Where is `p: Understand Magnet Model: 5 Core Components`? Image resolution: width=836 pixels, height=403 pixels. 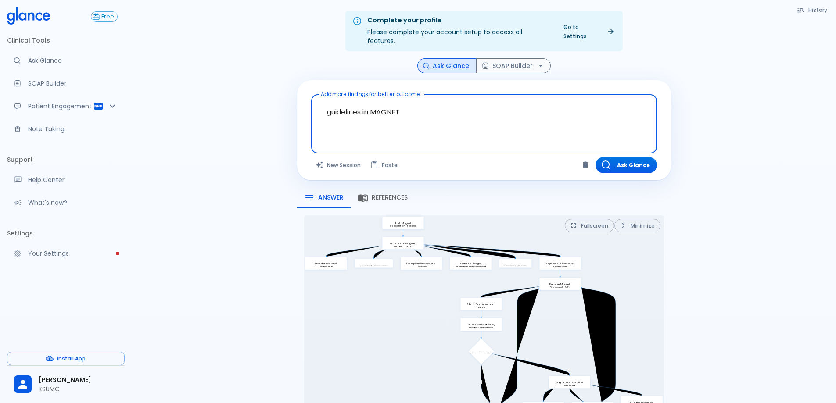 p: Understand Magnet Model: 5 Core Components is located at coordinates (403, 246).